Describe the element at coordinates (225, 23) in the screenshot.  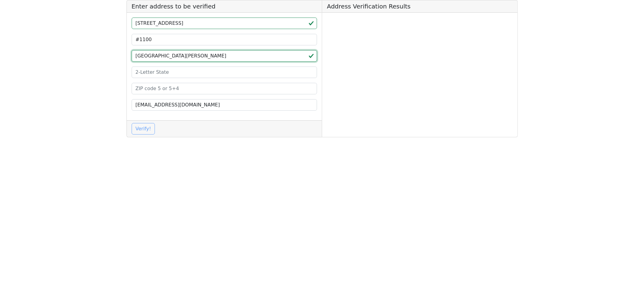
I see `input: Street Line 1` at that location.